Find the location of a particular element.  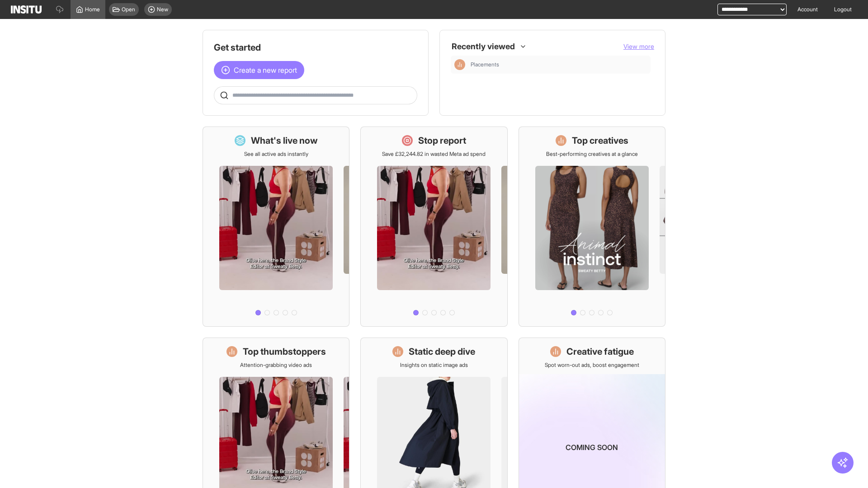

span: Home is located at coordinates (92, 10).